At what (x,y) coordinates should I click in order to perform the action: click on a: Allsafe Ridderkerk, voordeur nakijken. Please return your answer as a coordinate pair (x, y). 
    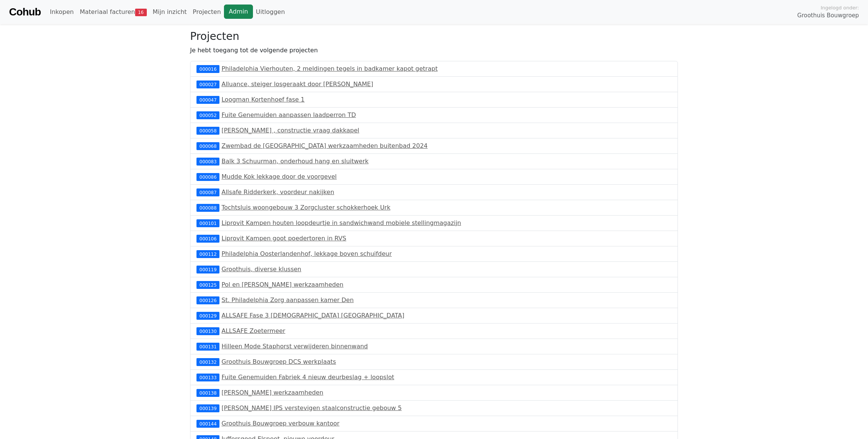
    Looking at the image, I should click on (278, 192).